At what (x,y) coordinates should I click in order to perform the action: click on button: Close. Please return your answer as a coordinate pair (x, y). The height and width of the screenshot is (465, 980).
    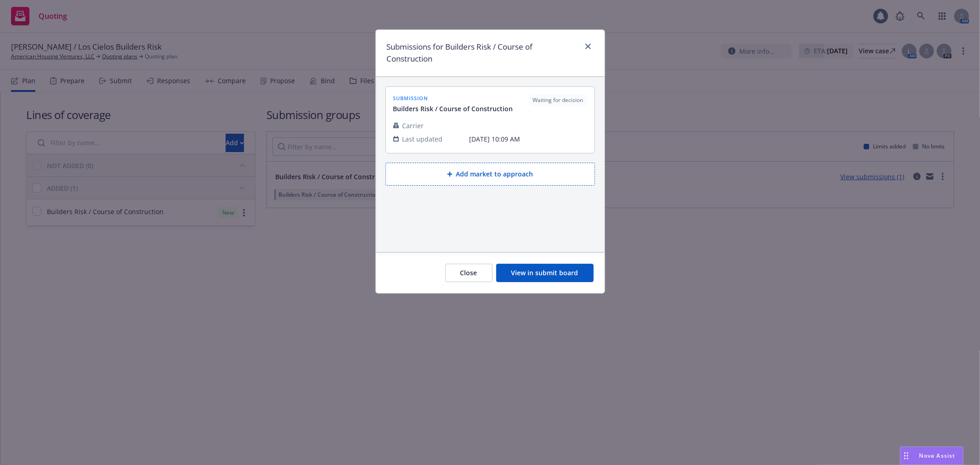
    Looking at the image, I should click on (469, 273).